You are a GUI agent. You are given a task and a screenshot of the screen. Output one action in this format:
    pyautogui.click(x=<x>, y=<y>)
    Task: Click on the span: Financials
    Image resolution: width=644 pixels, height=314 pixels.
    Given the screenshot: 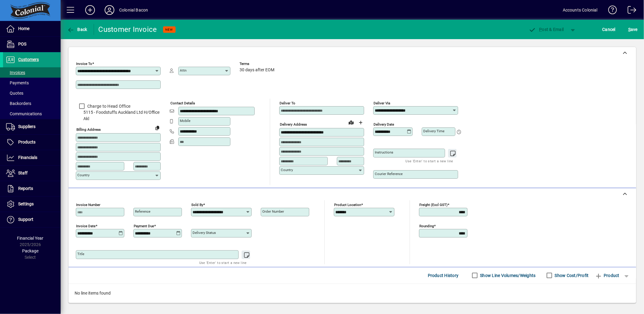 What is the action you would take?
    pyautogui.click(x=28, y=157)
    